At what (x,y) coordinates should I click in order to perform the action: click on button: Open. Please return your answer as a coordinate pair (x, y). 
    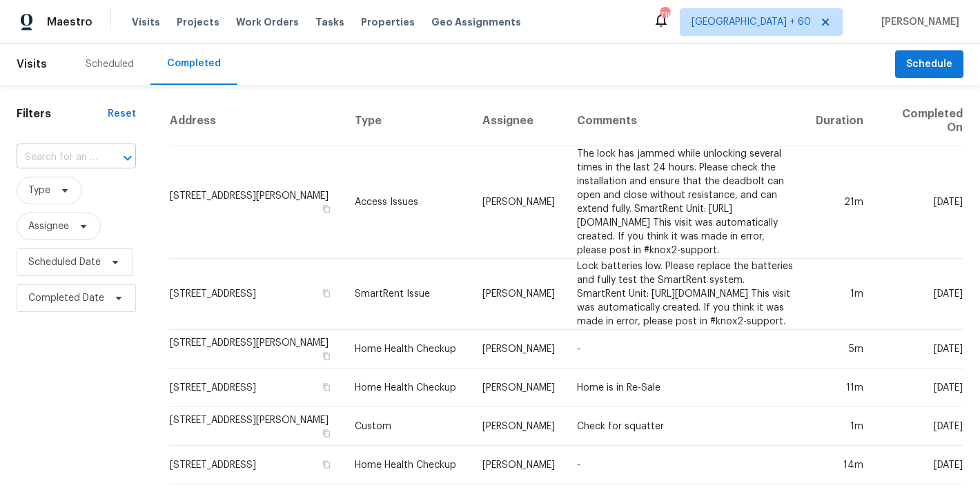
    Looking at the image, I should click on (128, 158).